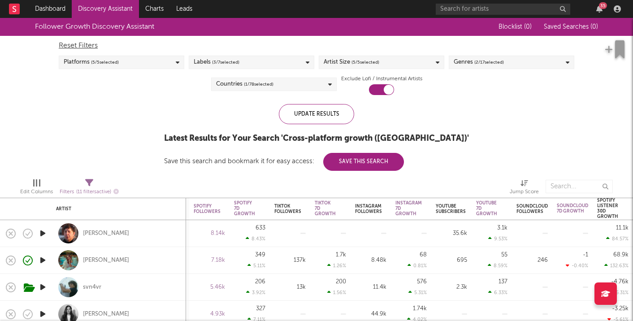 The width and height of the screenshot is (633, 321). What do you see at coordinates (409, 209) in the screenshot?
I see `div: Instagram 7D Growth` at bounding box center [409, 209].